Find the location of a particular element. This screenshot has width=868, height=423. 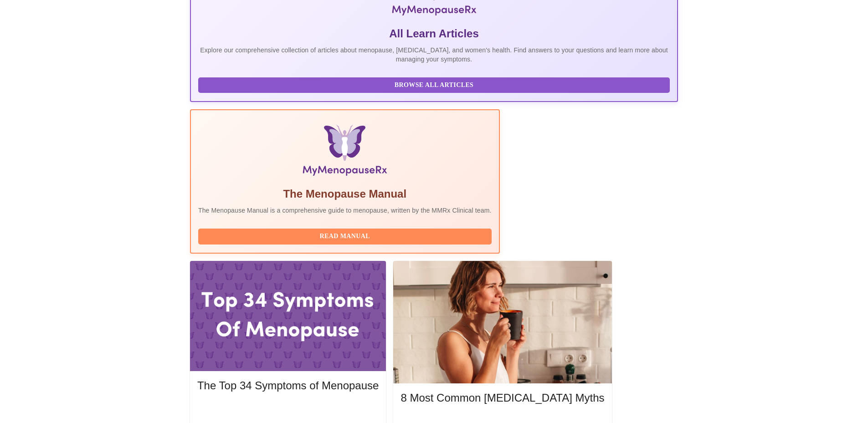

p: The Menopause Manual is a comprehensive guide to menopause, written by the MMRx Clinical team. is located at coordinates (345, 210).